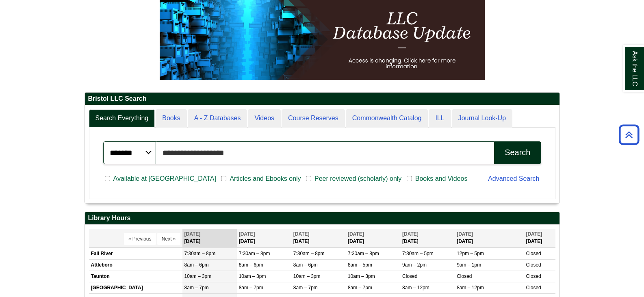  What do you see at coordinates (409, 179) in the screenshot?
I see `input: Books and Videos` at bounding box center [409, 179].